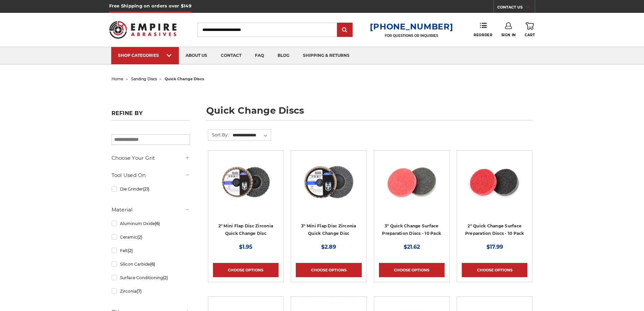 The width and height of the screenshot is (644, 311). I want to click on a: Zirconia, so click(151, 291).